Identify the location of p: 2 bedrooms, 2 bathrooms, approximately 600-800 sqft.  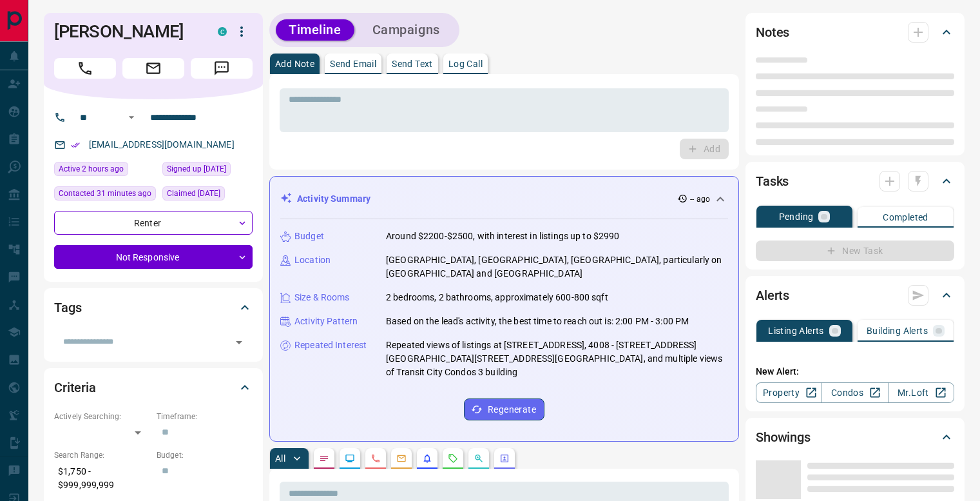
(497, 298).